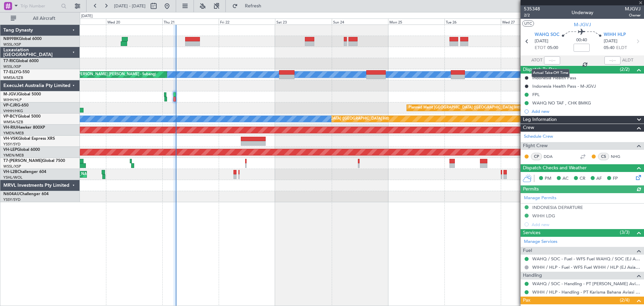  What do you see at coordinates (599, 179) in the screenshot?
I see `span: AF` at bounding box center [599, 179].